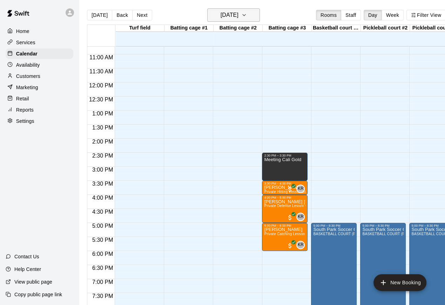  What do you see at coordinates (285, 225) in the screenshot?
I see `div: 5:00 PM – 6:00 PM` at bounding box center [285, 225].